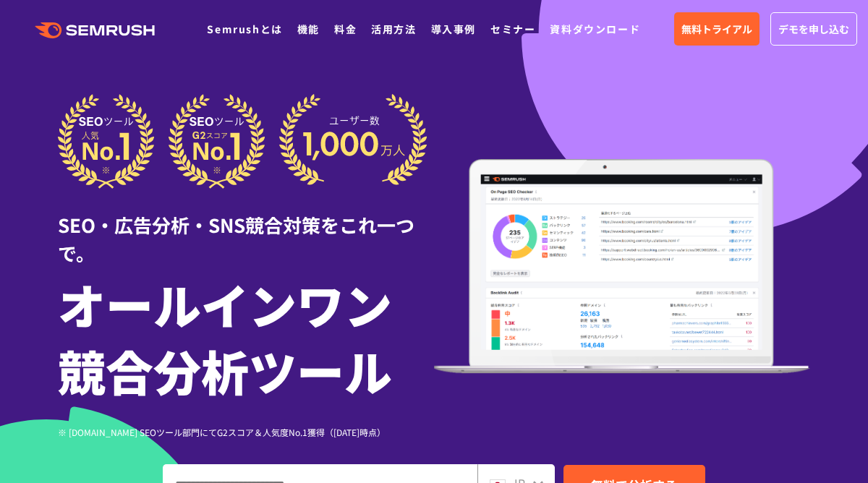  I want to click on a: 無料トライアル, so click(717, 29).